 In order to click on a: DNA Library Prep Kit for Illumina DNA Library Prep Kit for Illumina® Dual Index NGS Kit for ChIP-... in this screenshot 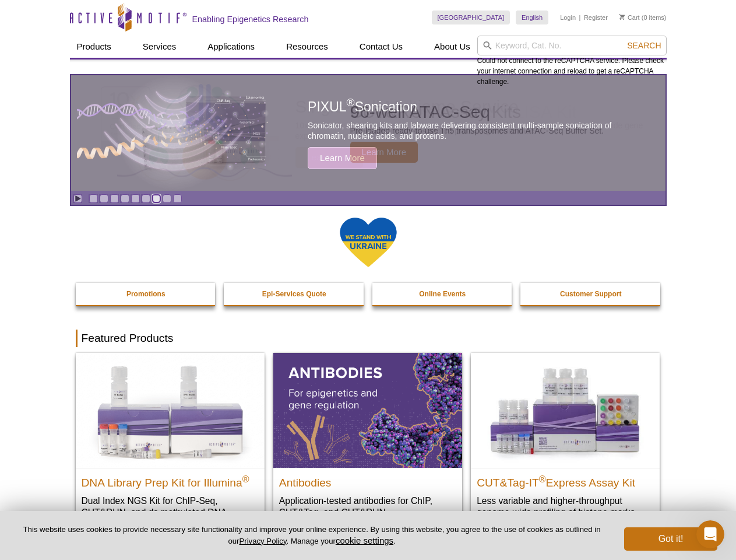, I will do `click(170, 446)`.